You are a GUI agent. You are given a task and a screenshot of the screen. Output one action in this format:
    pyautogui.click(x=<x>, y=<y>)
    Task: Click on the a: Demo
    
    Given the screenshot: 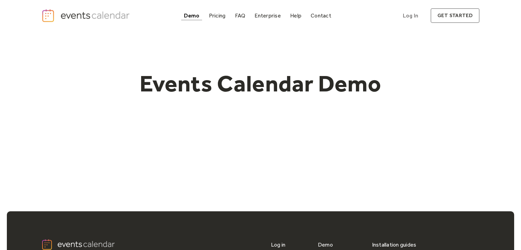 What is the action you would take?
    pyautogui.click(x=192, y=15)
    